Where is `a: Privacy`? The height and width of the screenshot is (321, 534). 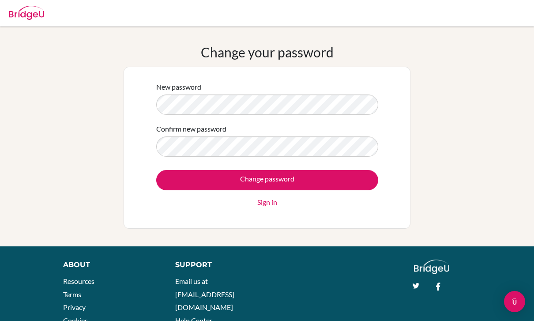 a: Privacy is located at coordinates (74, 307).